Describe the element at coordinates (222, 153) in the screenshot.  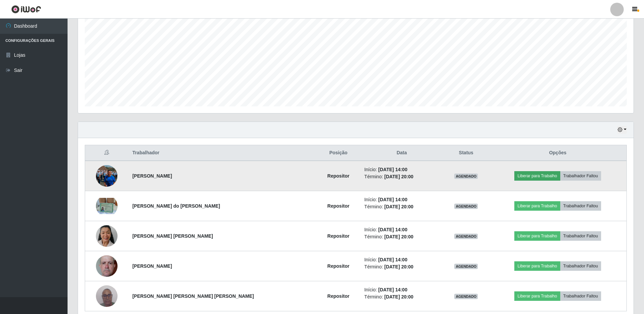
I see `th: Trabalhador` at that location.